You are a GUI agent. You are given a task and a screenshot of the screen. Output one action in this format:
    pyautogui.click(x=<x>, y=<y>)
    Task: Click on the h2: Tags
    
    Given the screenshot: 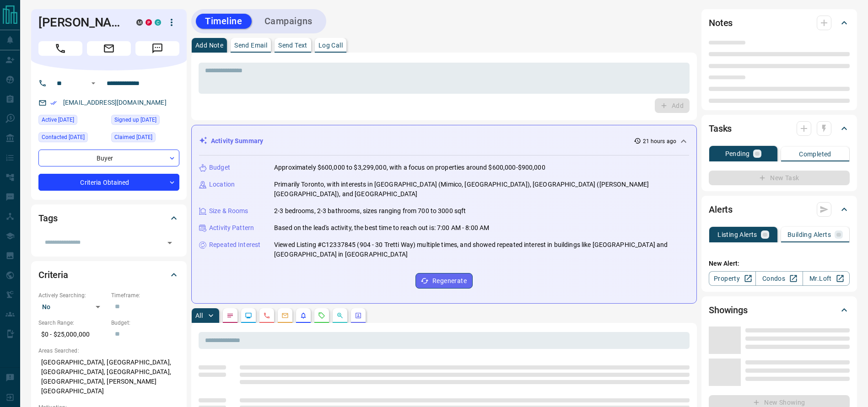 What is the action you would take?
    pyautogui.click(x=47, y=218)
    